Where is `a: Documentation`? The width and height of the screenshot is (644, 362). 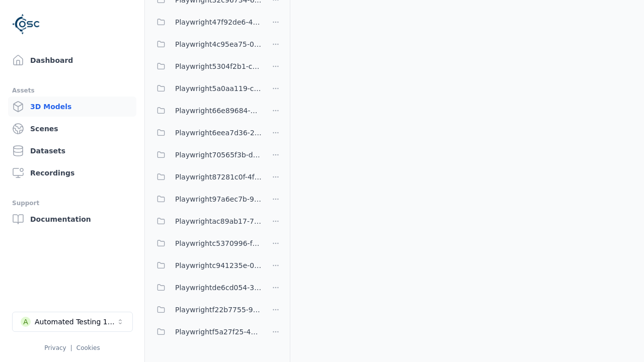
a: Documentation is located at coordinates (72, 219).